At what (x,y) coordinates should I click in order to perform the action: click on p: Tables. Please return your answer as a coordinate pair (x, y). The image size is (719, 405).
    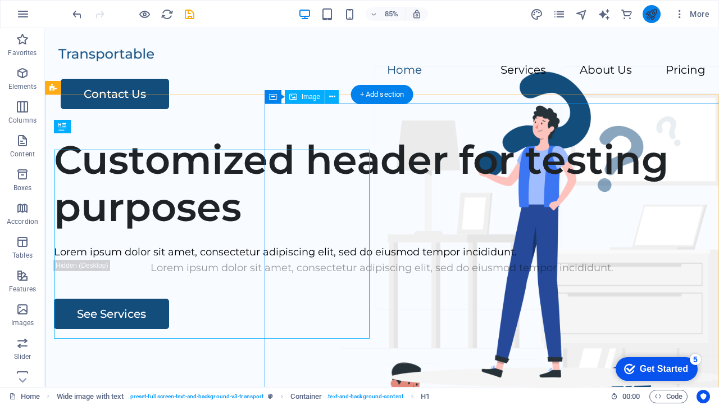
    Looking at the image, I should click on (22, 255).